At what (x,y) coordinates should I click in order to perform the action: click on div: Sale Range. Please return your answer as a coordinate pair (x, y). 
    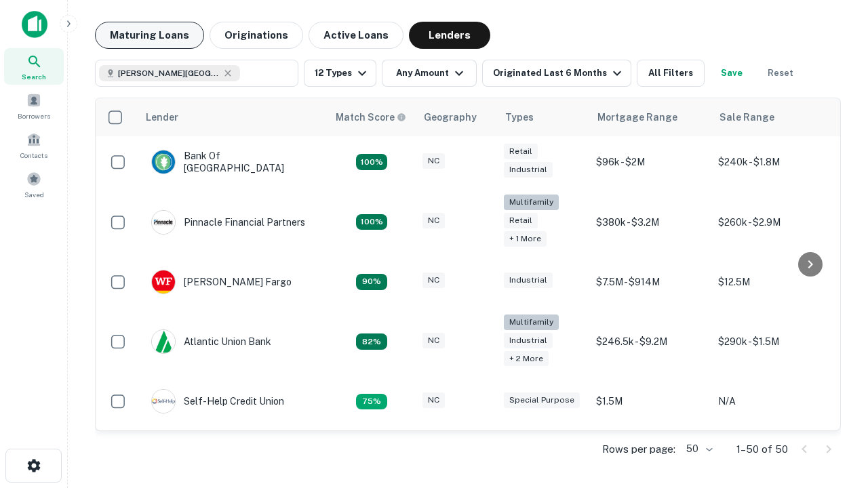
    Looking at the image, I should click on (746, 117).